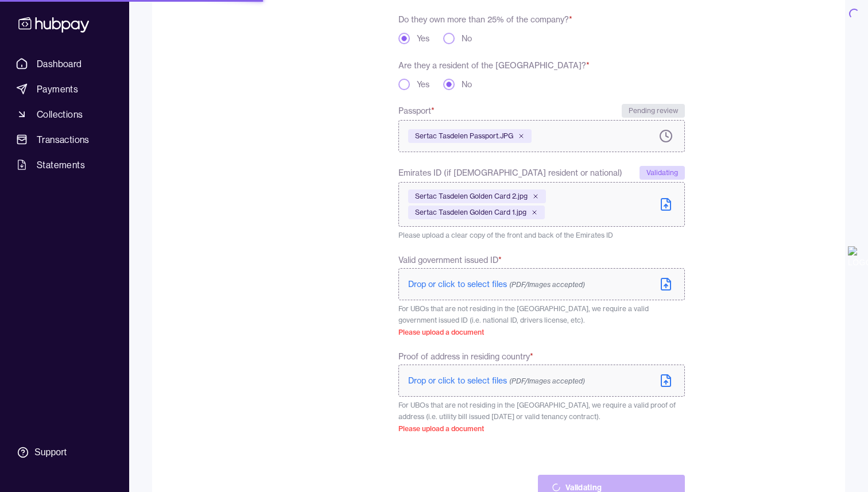 This screenshot has width=868, height=492. I want to click on div: Support, so click(50, 452).